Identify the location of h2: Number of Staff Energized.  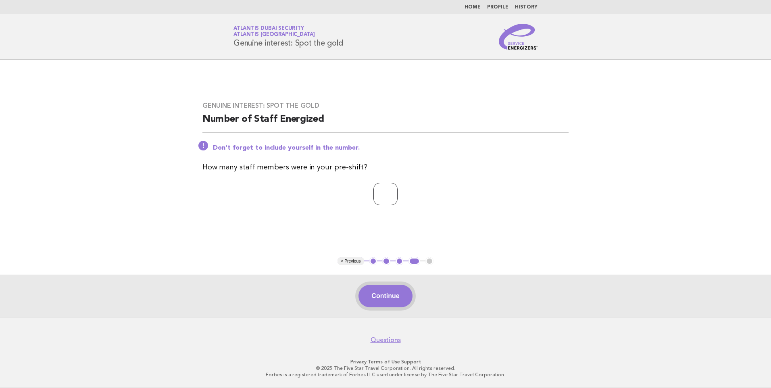
(385, 123).